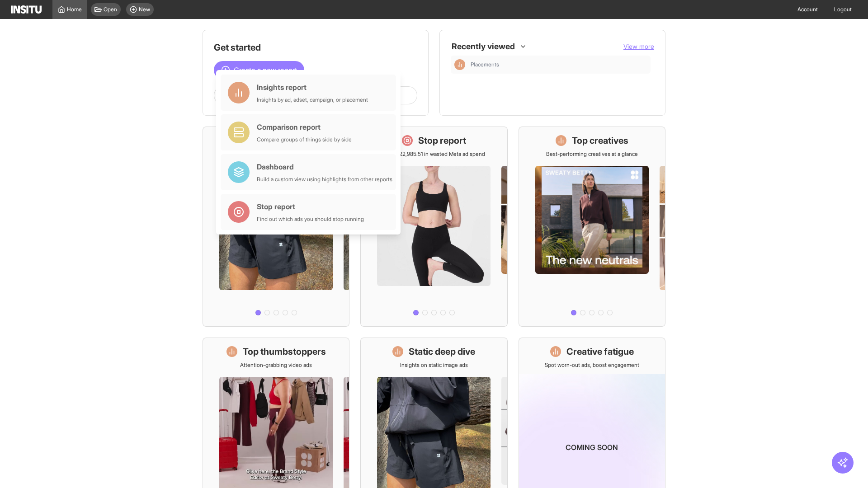 The height and width of the screenshot is (488, 868). Describe the element at coordinates (592, 154) in the screenshot. I see `p: Best-performing creatives at a glance` at that location.